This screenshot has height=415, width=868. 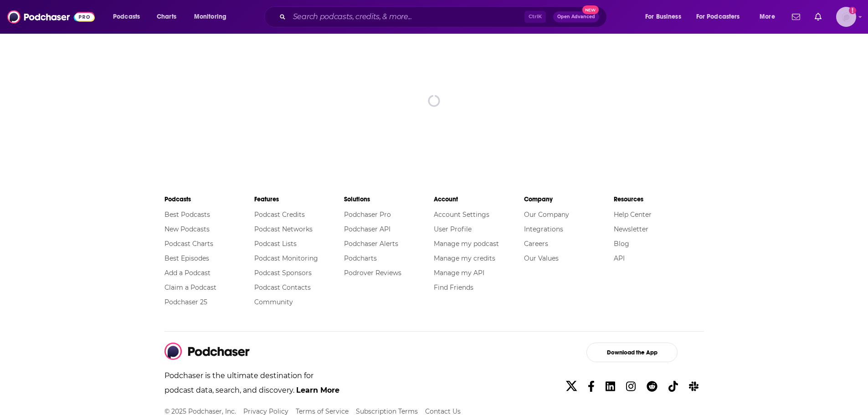 What do you see at coordinates (459, 273) in the screenshot?
I see `a: Manage my API` at bounding box center [459, 273].